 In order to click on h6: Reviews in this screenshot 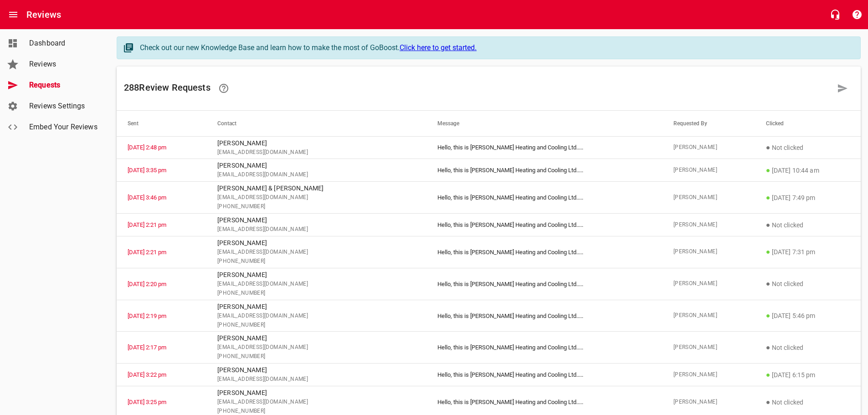, I will do `click(44, 14)`.